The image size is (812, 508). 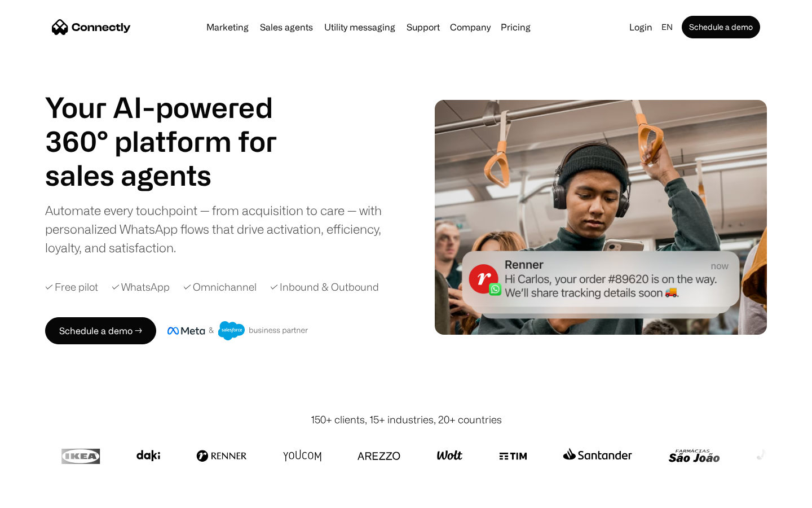 What do you see at coordinates (40, 495) in the screenshot?
I see `aside: Language selected: English` at bounding box center [40, 495].